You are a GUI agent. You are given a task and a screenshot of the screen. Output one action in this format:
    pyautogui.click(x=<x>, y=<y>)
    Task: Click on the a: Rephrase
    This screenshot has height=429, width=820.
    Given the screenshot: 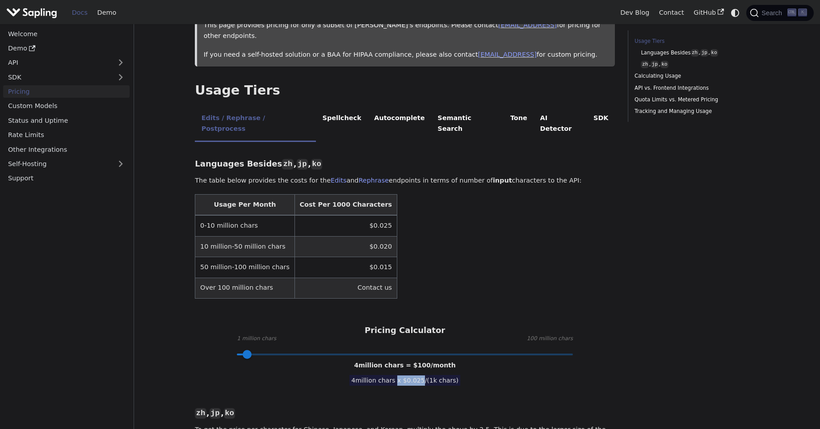 What is the action you would take?
    pyautogui.click(x=374, y=181)
    